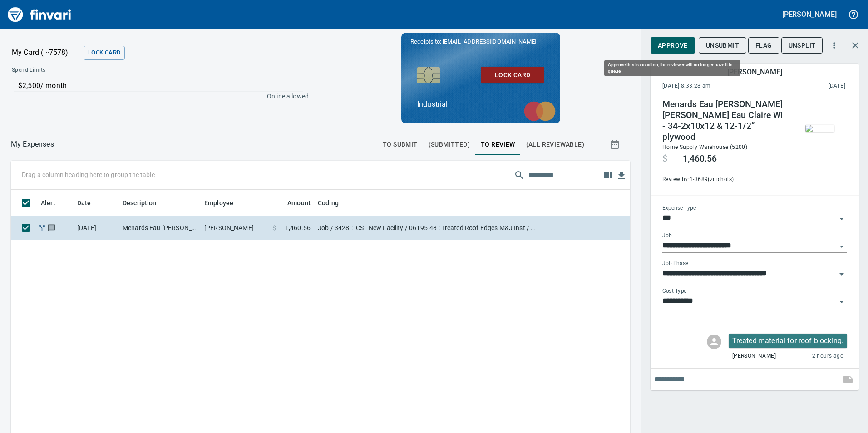  I want to click on span: To Submit, so click(400, 145).